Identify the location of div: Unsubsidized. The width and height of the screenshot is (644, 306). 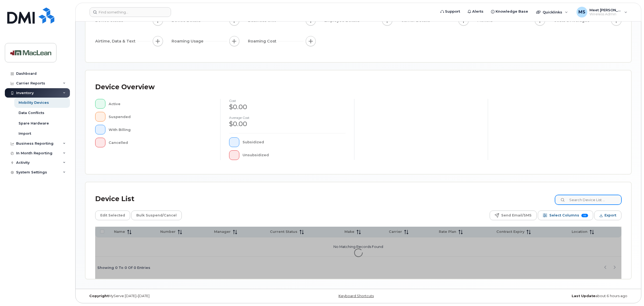
(294, 155).